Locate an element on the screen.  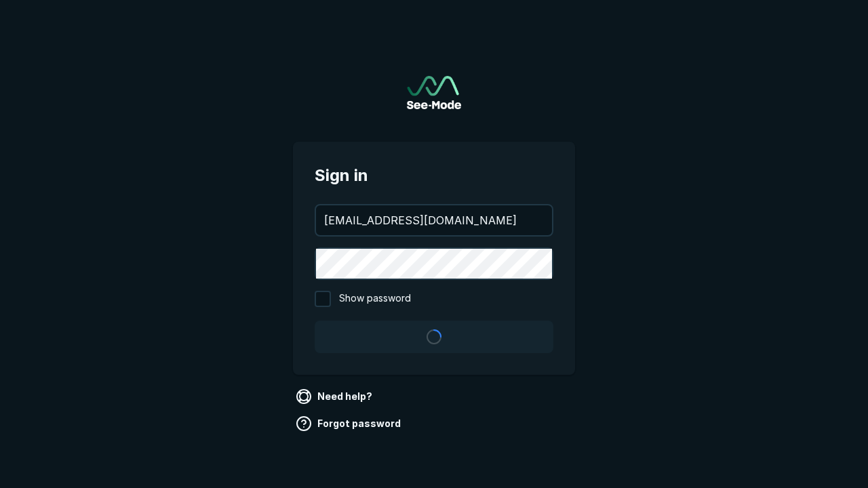
img: See-Mode Logo is located at coordinates (434, 92).